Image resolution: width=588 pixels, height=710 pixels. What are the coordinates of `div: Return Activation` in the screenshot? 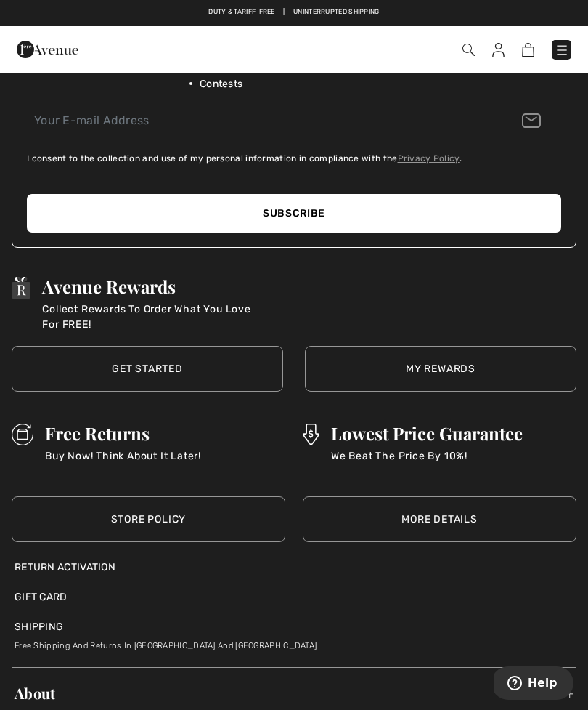 It's located at (294, 566).